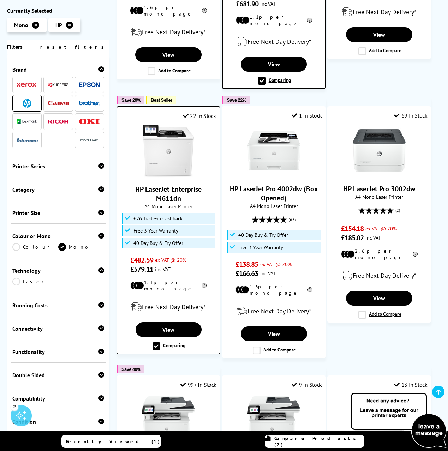 The width and height of the screenshot is (448, 451). What do you see at coordinates (27, 140) in the screenshot?
I see `a: Intermec` at bounding box center [27, 140].